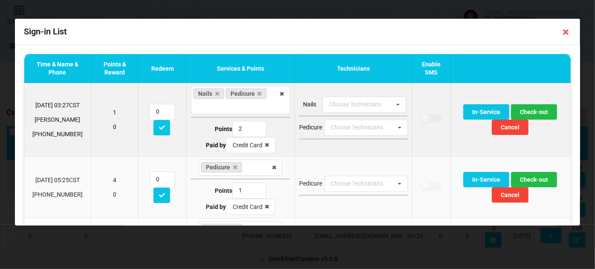 The width and height of the screenshot is (595, 269). I want to click on th: Redeem, so click(162, 69).